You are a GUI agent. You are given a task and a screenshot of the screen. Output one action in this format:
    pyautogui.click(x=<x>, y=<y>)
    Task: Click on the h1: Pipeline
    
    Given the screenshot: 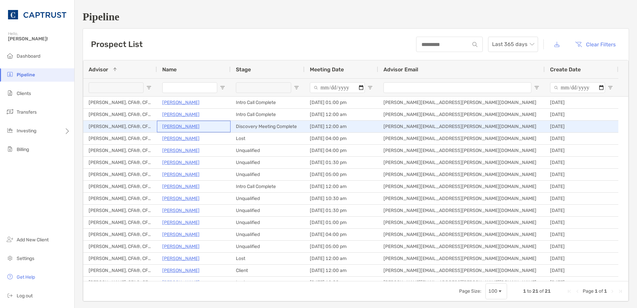 What is the action you would take?
    pyautogui.click(x=356, y=17)
    